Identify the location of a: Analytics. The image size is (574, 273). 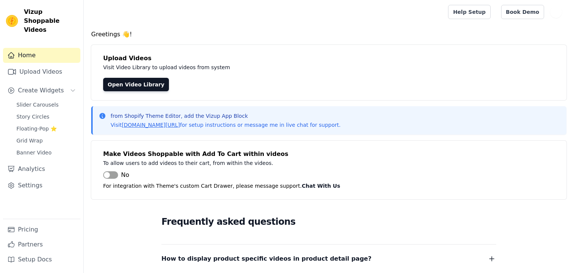
(42, 169).